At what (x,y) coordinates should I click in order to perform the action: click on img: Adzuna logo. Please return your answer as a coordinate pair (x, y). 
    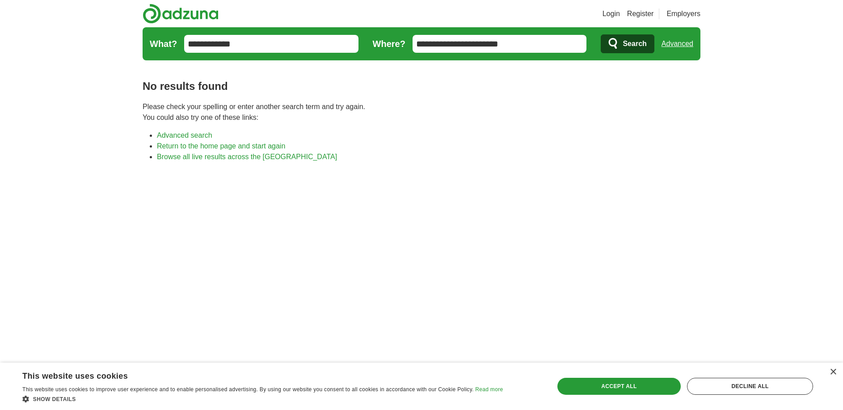
    Looking at the image, I should click on (181, 13).